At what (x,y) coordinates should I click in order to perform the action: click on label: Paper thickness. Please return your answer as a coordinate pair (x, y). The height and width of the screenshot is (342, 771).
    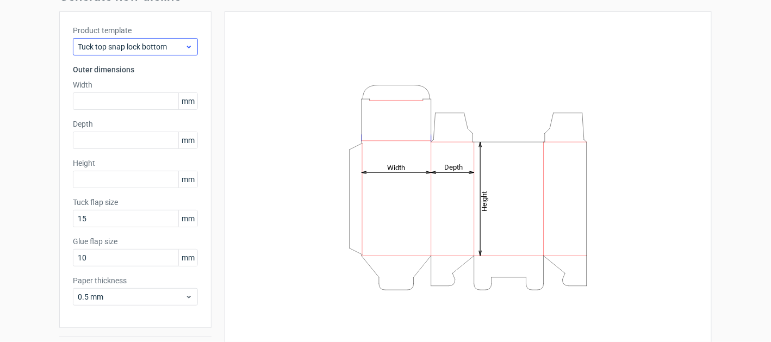
    Looking at the image, I should click on (135, 280).